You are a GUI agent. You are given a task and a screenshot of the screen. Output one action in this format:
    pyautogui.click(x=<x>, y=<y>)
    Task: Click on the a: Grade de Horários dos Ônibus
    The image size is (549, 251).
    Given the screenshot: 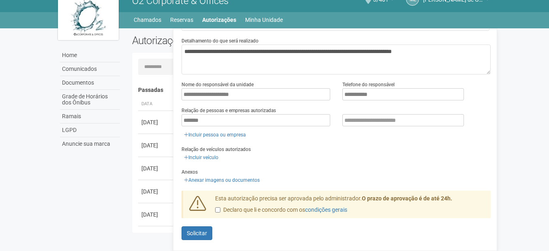 What is the action you would take?
    pyautogui.click(x=90, y=100)
    